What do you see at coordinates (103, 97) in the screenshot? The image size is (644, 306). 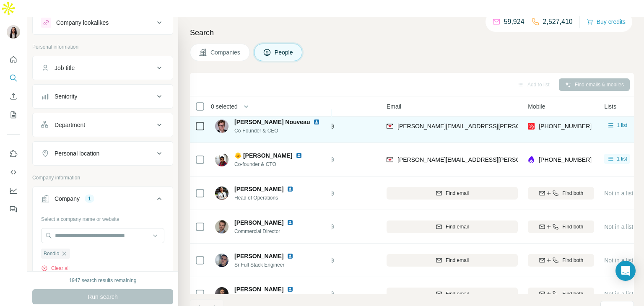 I see `button: Seniority` at bounding box center [103, 97].